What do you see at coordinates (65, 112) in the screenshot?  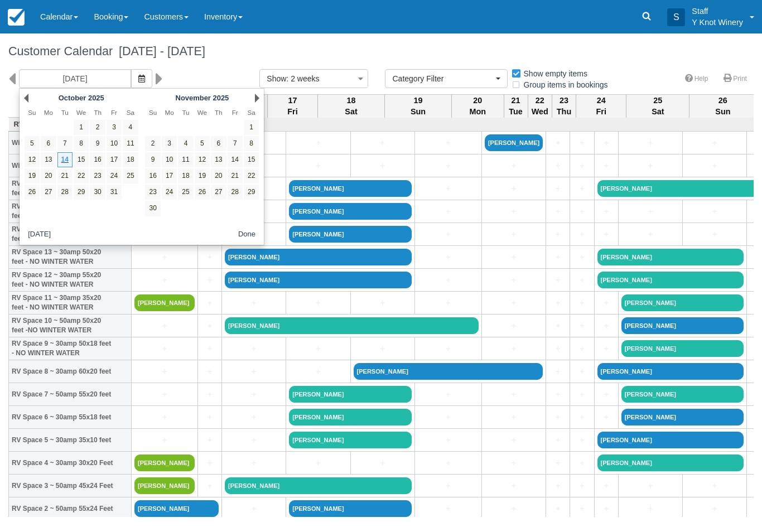 I see `span: Tuesday` at bounding box center [65, 112].